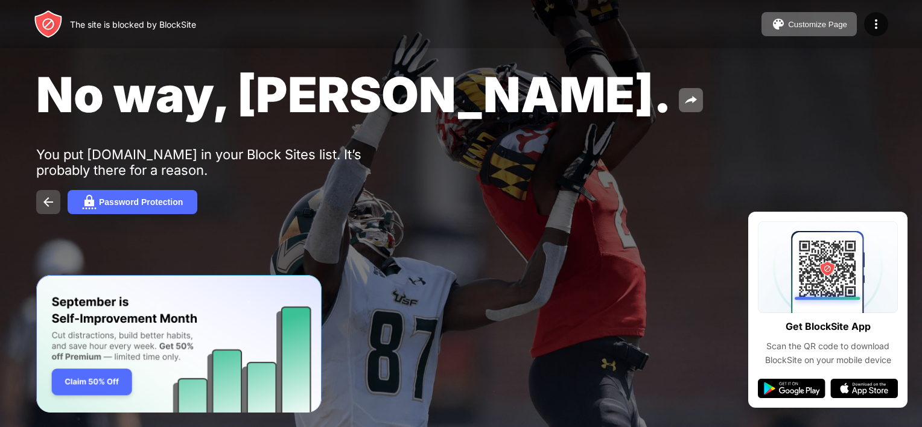 This screenshot has width=922, height=427. What do you see at coordinates (828, 327) in the screenshot?
I see `div: Get BlockSite App` at bounding box center [828, 327].